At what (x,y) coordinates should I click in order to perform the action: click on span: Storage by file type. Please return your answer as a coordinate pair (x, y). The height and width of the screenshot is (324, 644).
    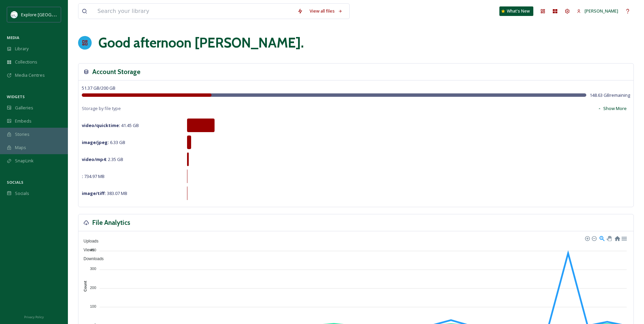
    Looking at the image, I should click on (101, 108).